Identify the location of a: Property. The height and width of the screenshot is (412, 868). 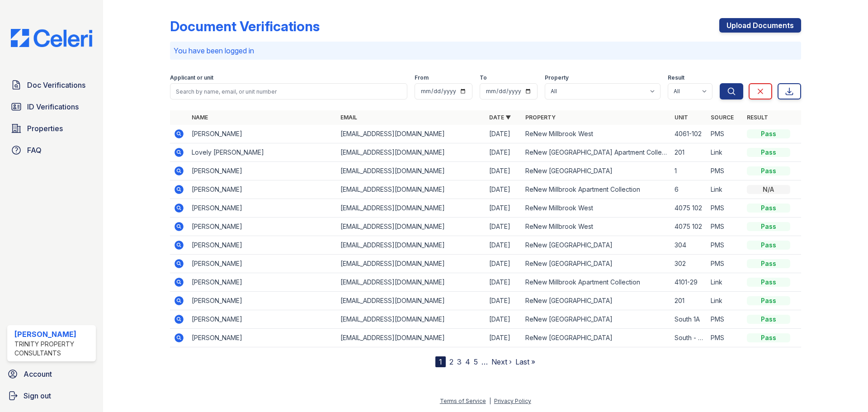
(540, 117).